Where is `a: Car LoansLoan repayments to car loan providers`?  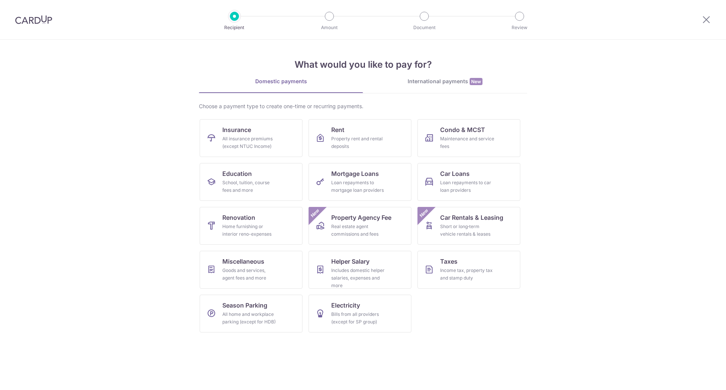 a: Car LoansLoan repayments to car loan providers is located at coordinates (469, 182).